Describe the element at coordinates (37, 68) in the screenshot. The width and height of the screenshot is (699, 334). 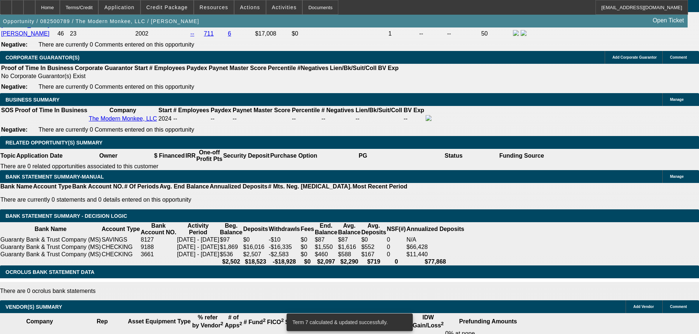
I see `th: Proof of Time In Business` at that location.